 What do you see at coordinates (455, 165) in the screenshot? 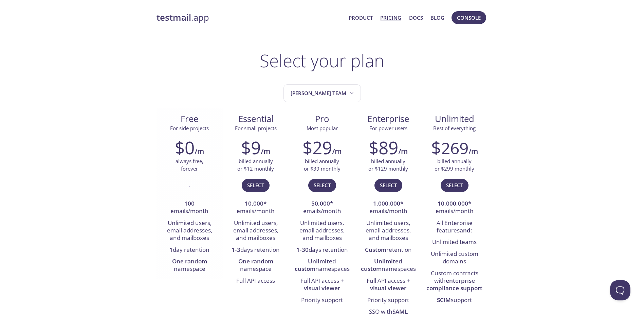
I see `p: billed annually or $299 monthly` at bounding box center [455, 165].